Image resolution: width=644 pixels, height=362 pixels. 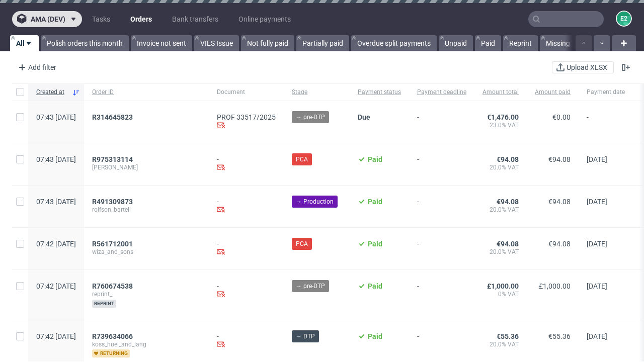 I want to click on span: PCA, so click(x=302, y=244).